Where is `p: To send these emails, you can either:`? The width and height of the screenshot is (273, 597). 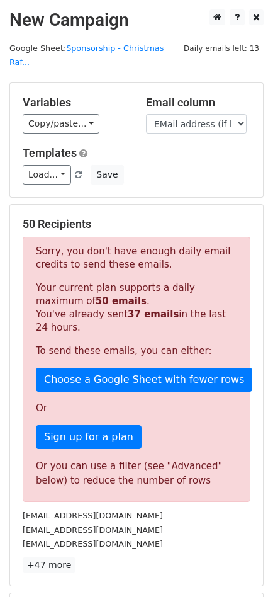 p: To send these emails, you can either: is located at coordinates (137, 351).